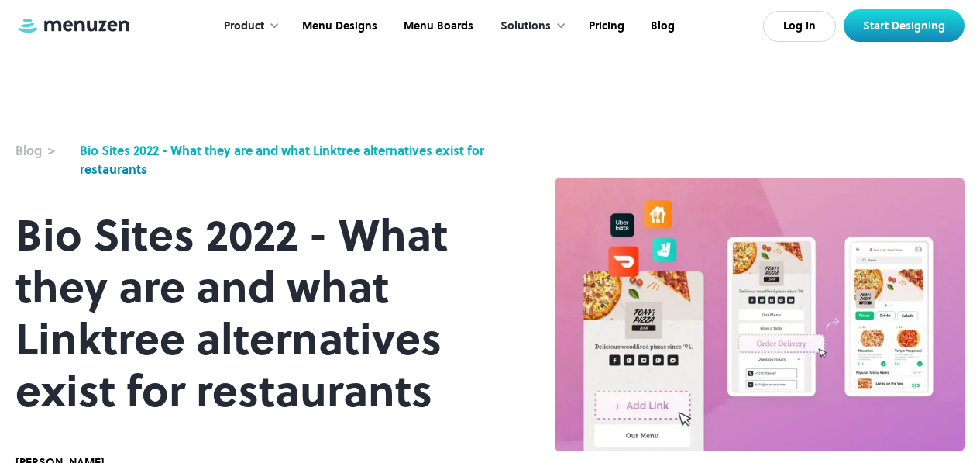 Image resolution: width=980 pixels, height=463 pixels. Describe the element at coordinates (43, 160) in the screenshot. I see `a: Blog >` at that location.